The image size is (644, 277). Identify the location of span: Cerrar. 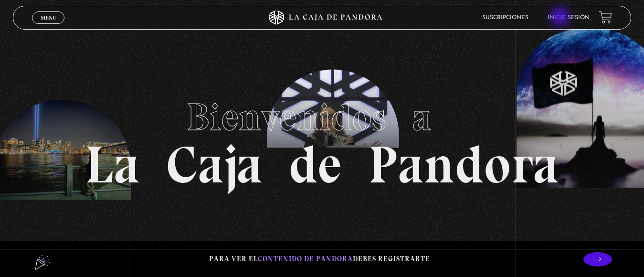
(48, 26).